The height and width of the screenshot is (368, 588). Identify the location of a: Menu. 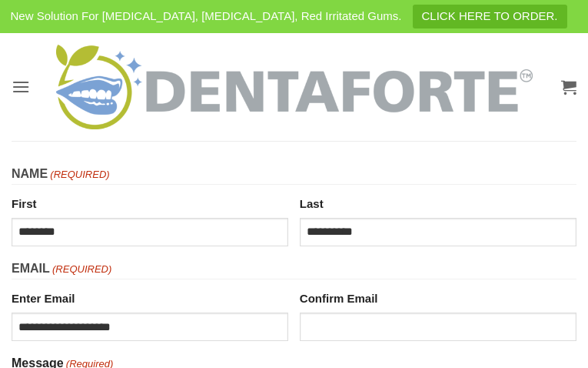
(21, 87).